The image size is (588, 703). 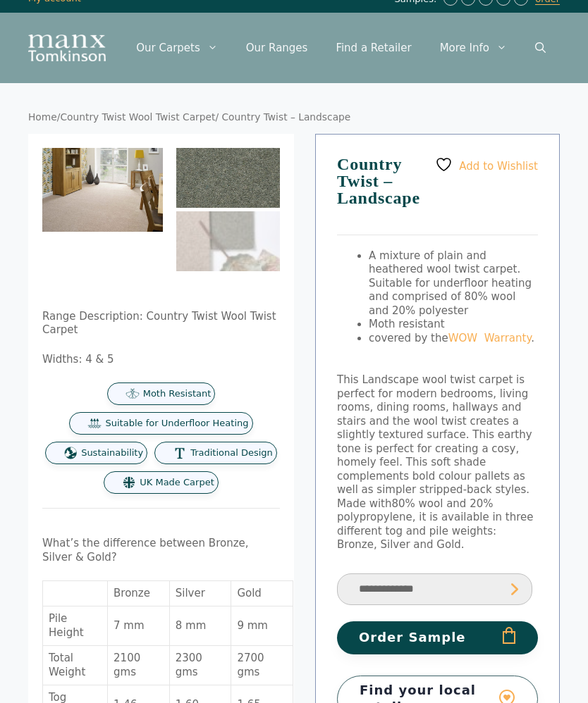 What do you see at coordinates (176, 424) in the screenshot?
I see `span: Suitable for Underfloor Heating` at bounding box center [176, 424].